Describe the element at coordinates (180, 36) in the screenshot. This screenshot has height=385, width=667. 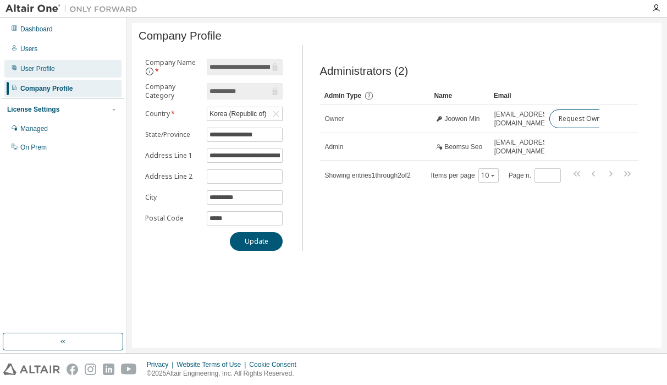
I see `span: Company Profile` at that location.